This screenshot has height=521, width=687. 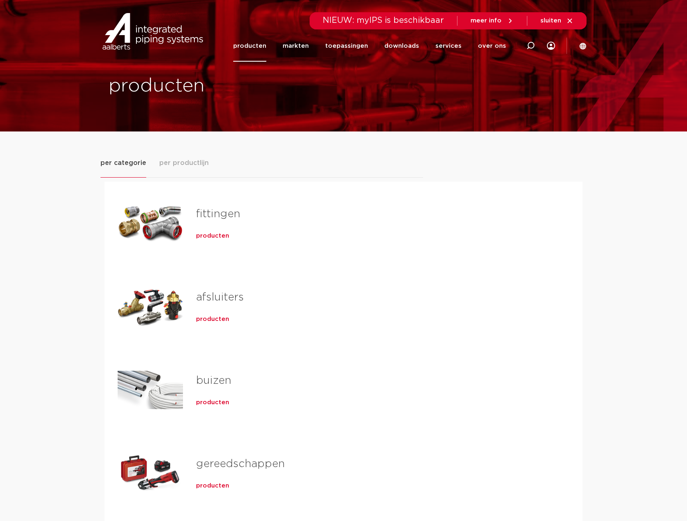 What do you see at coordinates (370, 46) in the screenshot?
I see `nav: Menu` at bounding box center [370, 46].